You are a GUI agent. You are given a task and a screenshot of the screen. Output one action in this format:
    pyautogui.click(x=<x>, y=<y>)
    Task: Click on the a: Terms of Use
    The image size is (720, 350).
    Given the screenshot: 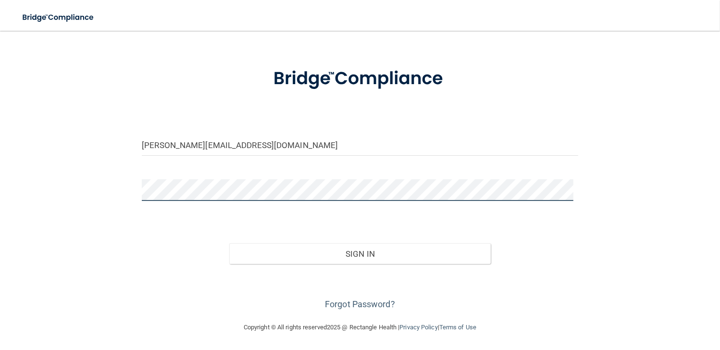 What is the action you would take?
    pyautogui.click(x=457, y=327)
    